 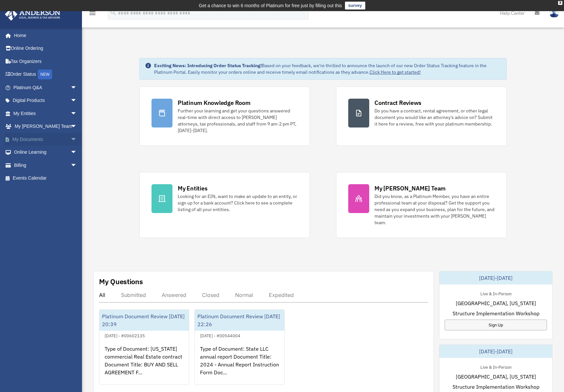 What do you see at coordinates (45, 113) in the screenshot?
I see `a: My Entitiesarrow_drop_down` at bounding box center [45, 113].